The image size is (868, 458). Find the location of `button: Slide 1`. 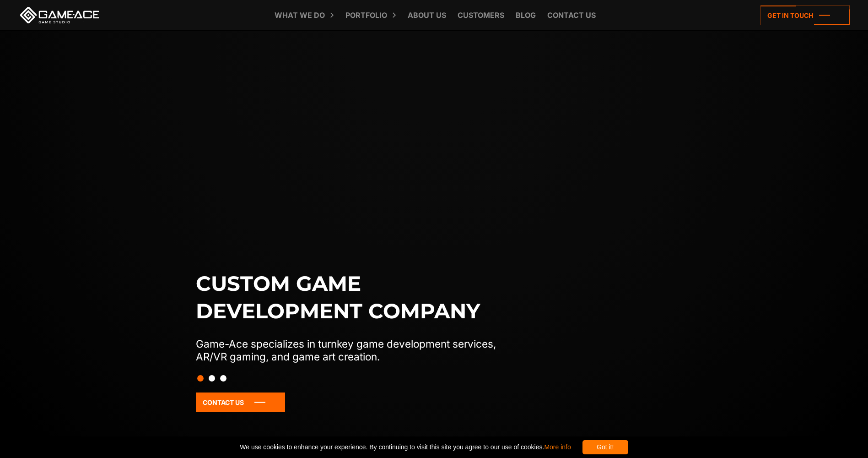

button: Slide 1 is located at coordinates (201, 378).